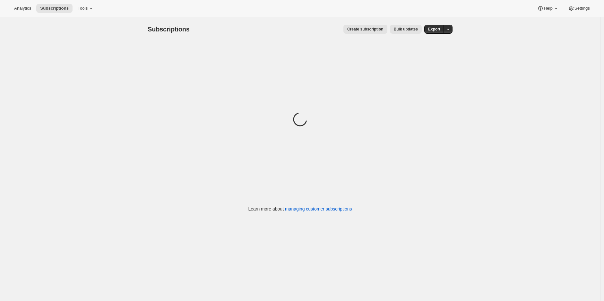 The width and height of the screenshot is (604, 301). I want to click on button: Subscriptions, so click(54, 8).